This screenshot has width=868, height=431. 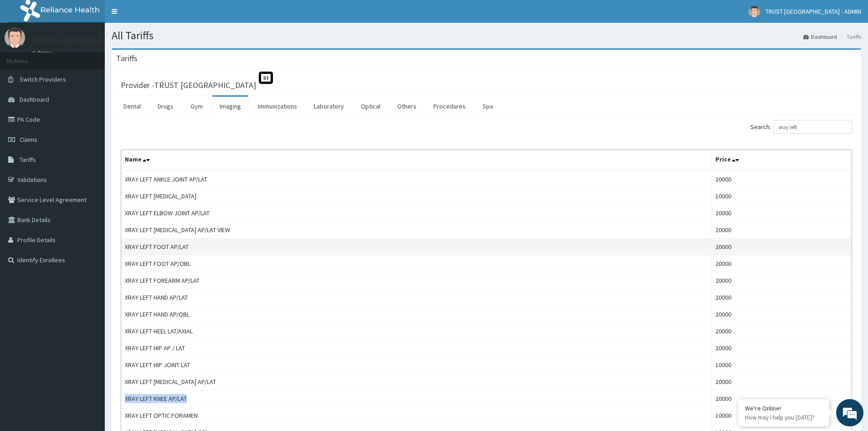 I want to click on td: XRAY LEFT FOOT AP/OBL, so click(x=416, y=263).